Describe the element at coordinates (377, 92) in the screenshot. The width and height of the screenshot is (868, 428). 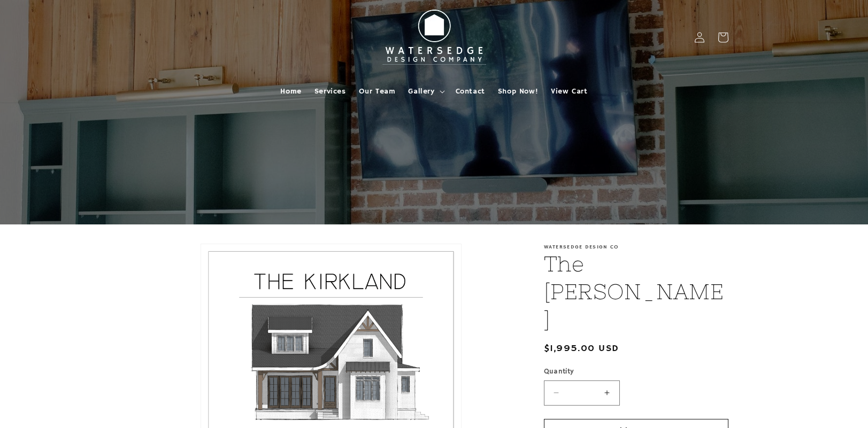
I see `a: Our Team` at that location.